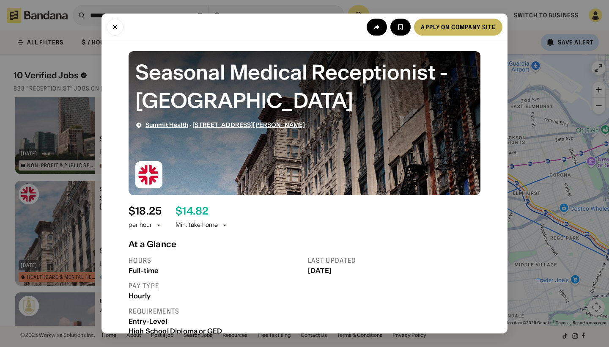  I want to click on div: per hour, so click(140, 225).